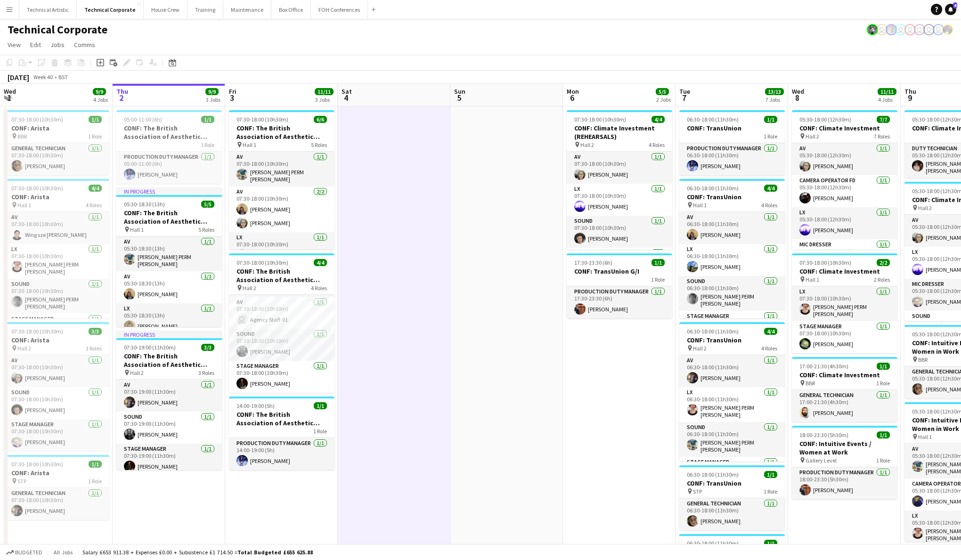 The height and width of the screenshot is (560, 961). I want to click on span: 2, so click(121, 98).